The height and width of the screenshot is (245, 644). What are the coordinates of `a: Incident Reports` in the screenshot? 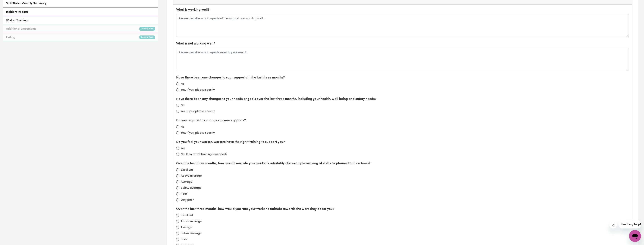 It's located at (81, 12).